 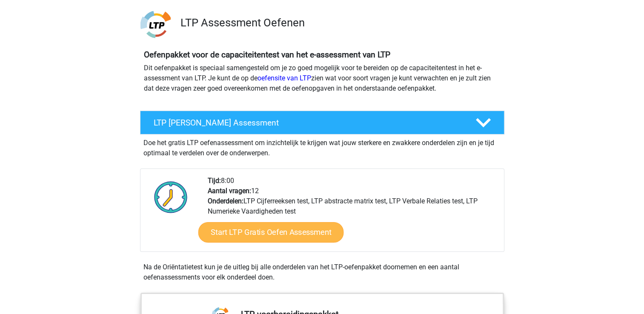 I want to click on a: Start LTP Gratis Oefen Assessment, so click(x=271, y=232).